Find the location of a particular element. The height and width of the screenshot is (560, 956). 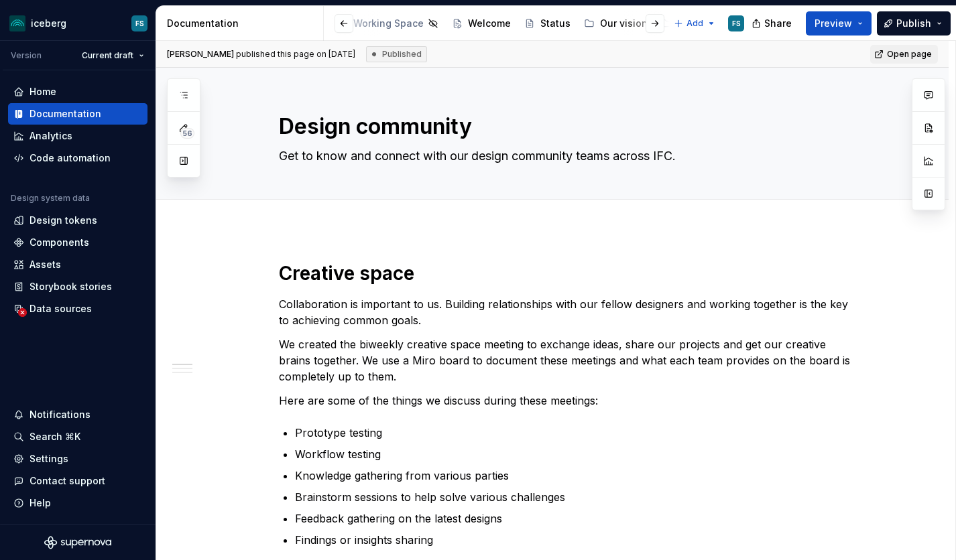

svg: Supernova Logo is located at coordinates (78, 543).